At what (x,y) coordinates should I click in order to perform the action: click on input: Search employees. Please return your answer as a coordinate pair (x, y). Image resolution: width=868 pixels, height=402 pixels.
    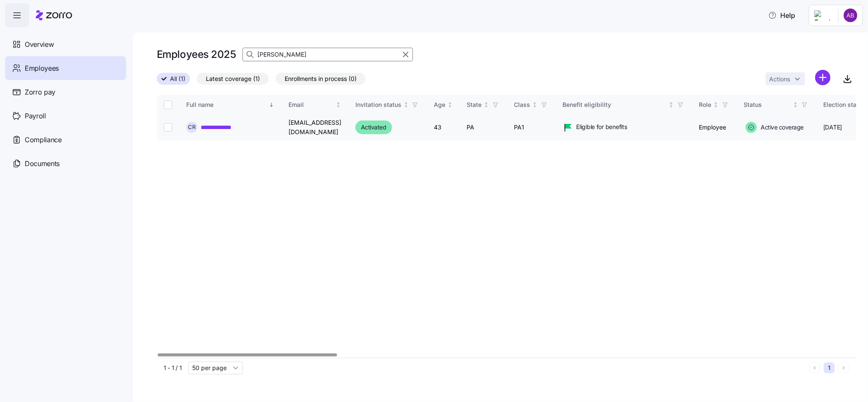
    Looking at the image, I should click on (328, 54).